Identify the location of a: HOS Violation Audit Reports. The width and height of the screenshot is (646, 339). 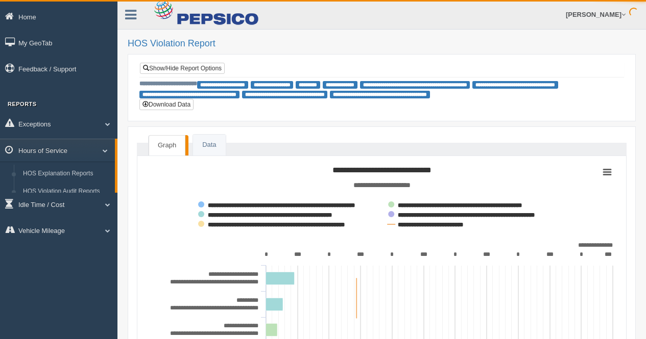
(66, 192).